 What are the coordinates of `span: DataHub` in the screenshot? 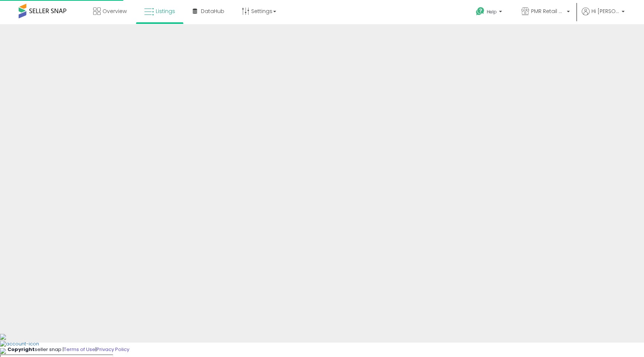 It's located at (213, 11).